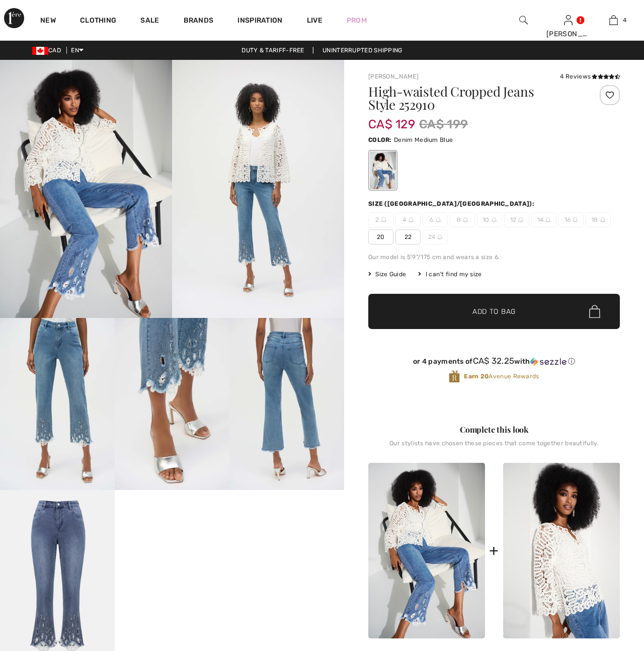 Image resolution: width=644 pixels, height=651 pixels. What do you see at coordinates (501, 376) in the screenshot?
I see `span: Avenue Rewards` at bounding box center [501, 376].